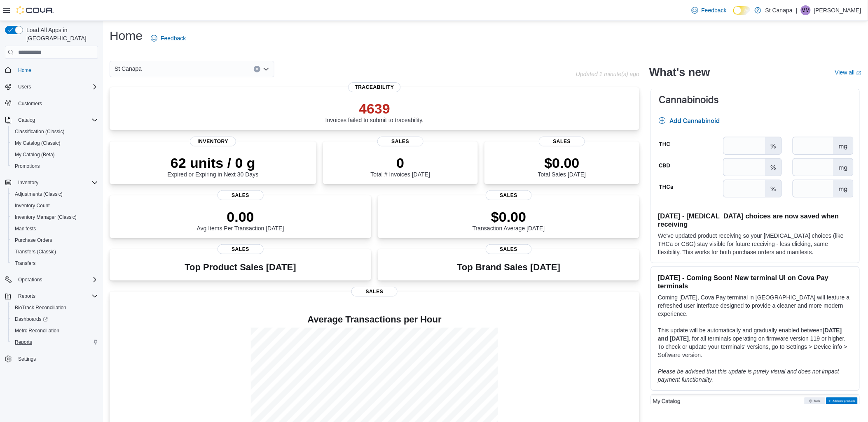 The height and width of the screenshot is (422, 868). I want to click on span: Promotions, so click(27, 166).